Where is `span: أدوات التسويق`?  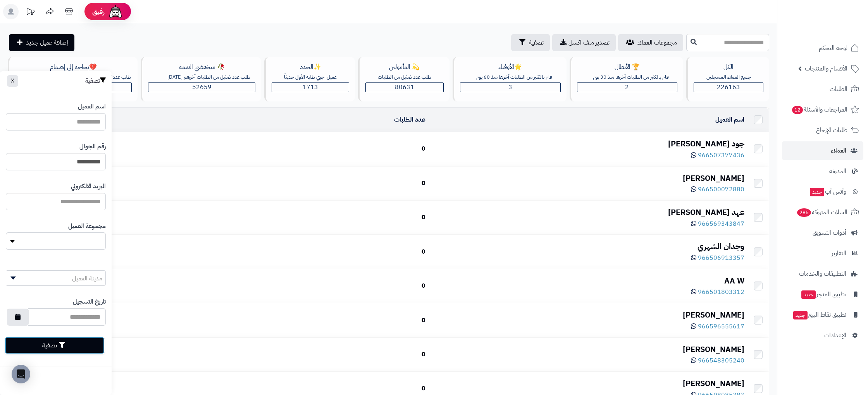 span: أدوات التسويق is located at coordinates (829, 233).